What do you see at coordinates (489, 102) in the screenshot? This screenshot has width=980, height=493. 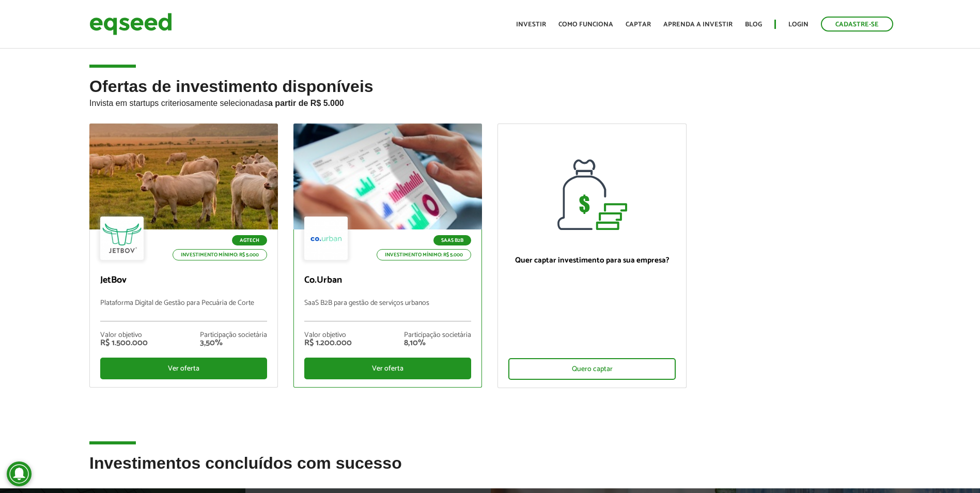 I see `p: Invista em startups criteriosamente selecionadas` at bounding box center [489, 102].